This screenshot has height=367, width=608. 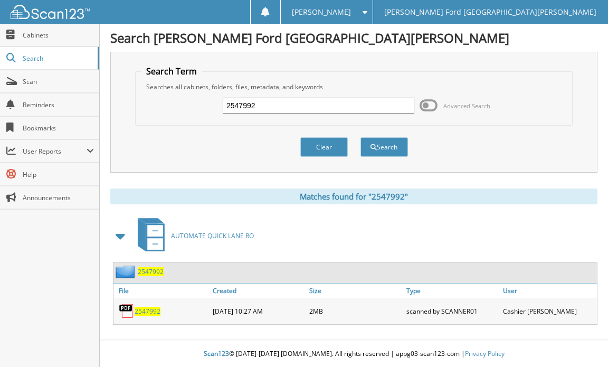 I want to click on span: User Reports, so click(x=54, y=151).